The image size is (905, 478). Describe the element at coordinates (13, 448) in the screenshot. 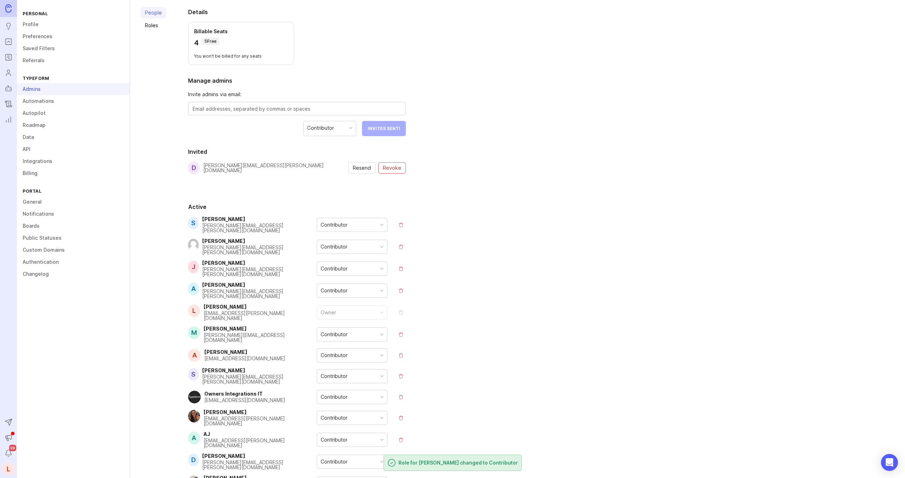

I see `span: 99` at that location.